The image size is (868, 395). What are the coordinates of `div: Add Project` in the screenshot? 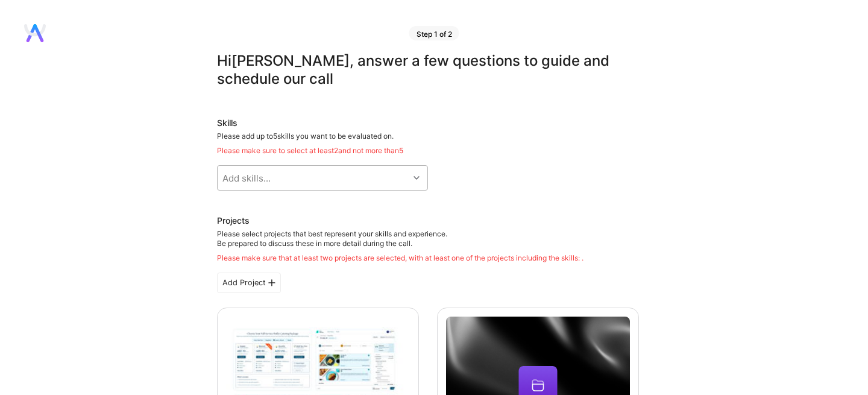 It's located at (249, 283).